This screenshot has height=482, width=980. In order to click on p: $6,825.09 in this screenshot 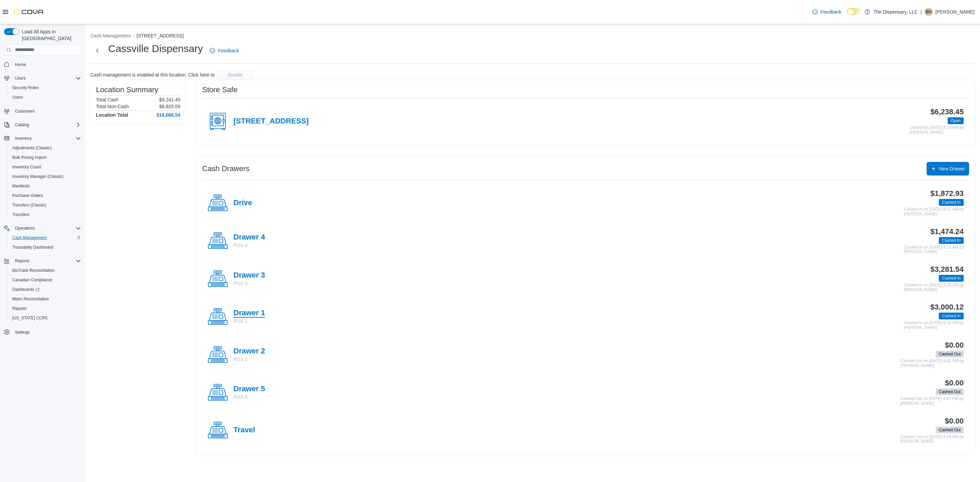, I will do `click(170, 107)`.